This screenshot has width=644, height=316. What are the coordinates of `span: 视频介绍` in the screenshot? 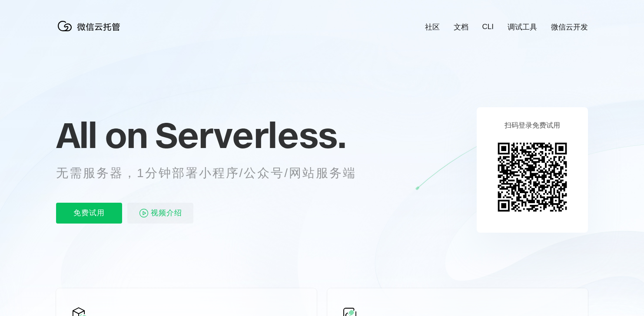 It's located at (166, 213).